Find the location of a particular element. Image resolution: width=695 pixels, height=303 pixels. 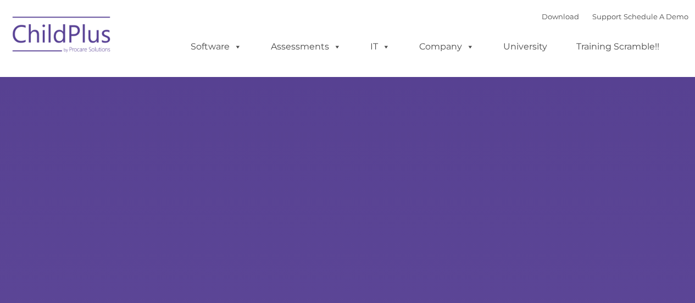

a: Support is located at coordinates (607, 16).